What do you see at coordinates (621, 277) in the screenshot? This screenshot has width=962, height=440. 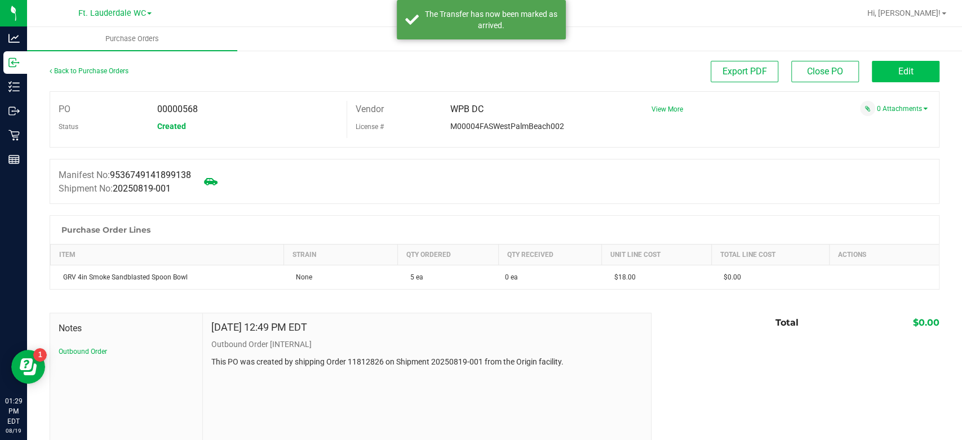 I see `span: $18.00` at bounding box center [621, 277].